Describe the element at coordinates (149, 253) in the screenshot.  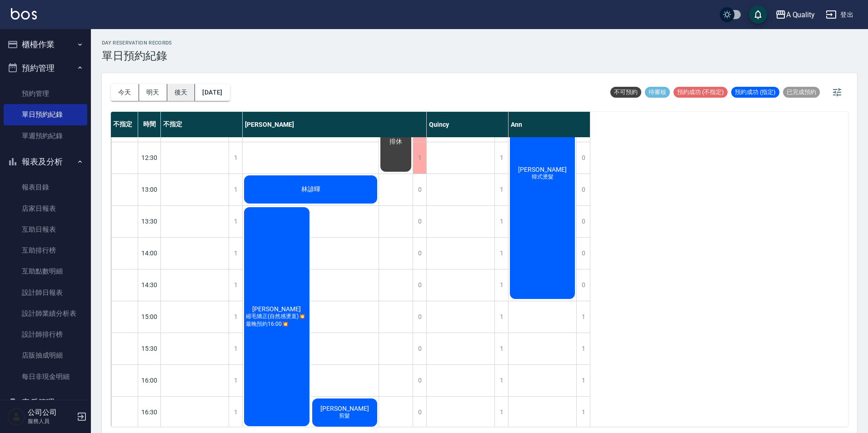
I see `div: 14:00` at that location.